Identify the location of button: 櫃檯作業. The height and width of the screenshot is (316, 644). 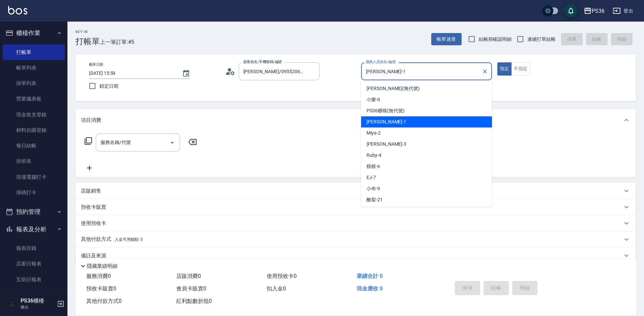
(34, 33).